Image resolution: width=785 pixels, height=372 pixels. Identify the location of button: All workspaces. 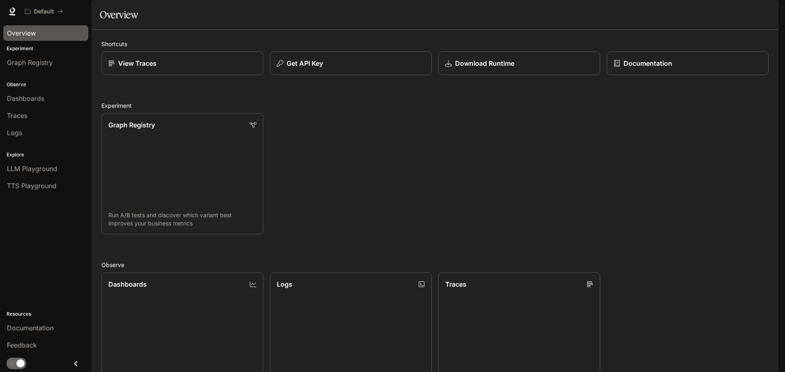
(44, 11).